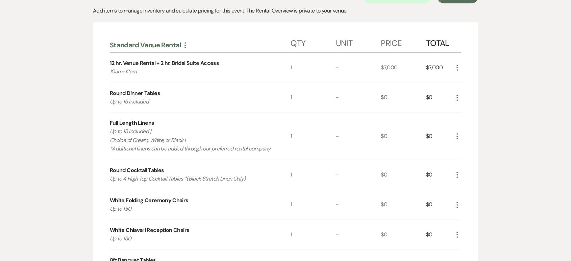 This screenshot has width=571, height=261. I want to click on div: White Chiavari Reception Chairs, so click(149, 230).